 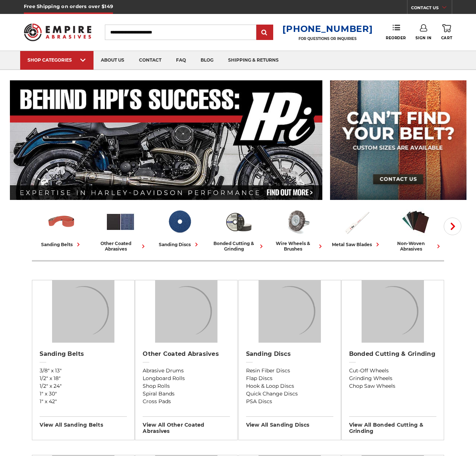 What do you see at coordinates (432, 9) in the screenshot?
I see `a: CONTACT US` at bounding box center [432, 9].